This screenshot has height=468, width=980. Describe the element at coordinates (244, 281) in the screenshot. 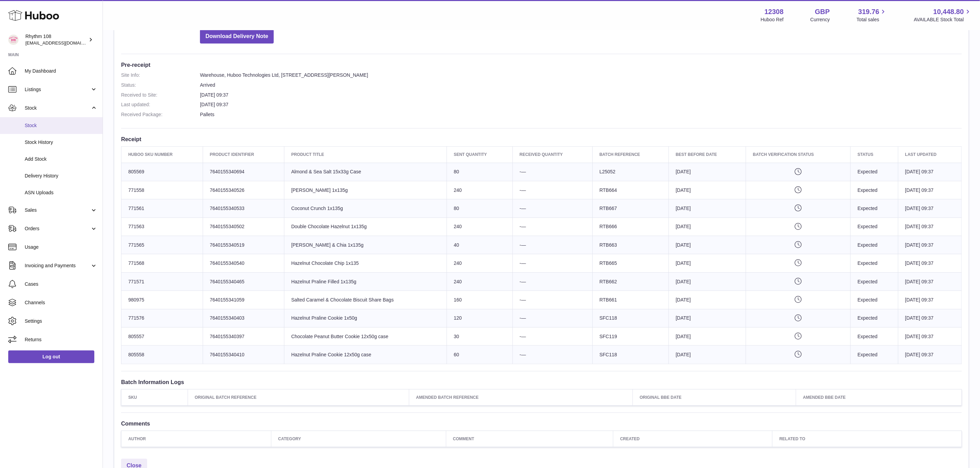

I see `td: 7640155340465` at that location.